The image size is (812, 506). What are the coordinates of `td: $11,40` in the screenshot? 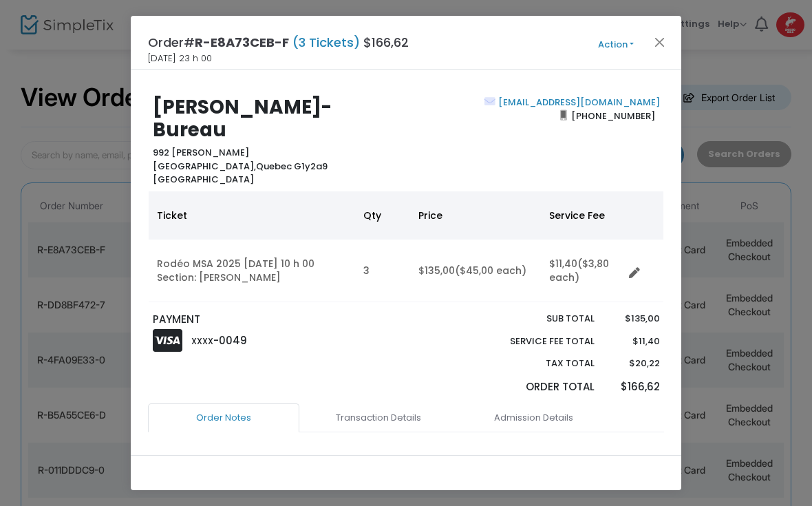 It's located at (582, 271).